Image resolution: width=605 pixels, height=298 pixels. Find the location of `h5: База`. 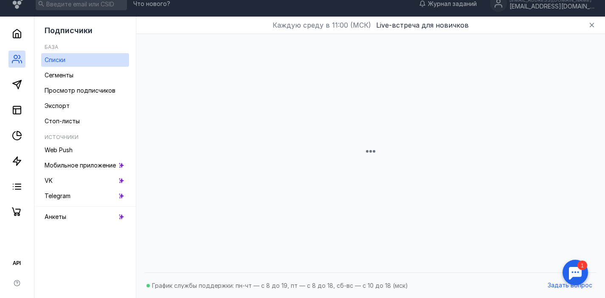

h5: База is located at coordinates (51, 47).